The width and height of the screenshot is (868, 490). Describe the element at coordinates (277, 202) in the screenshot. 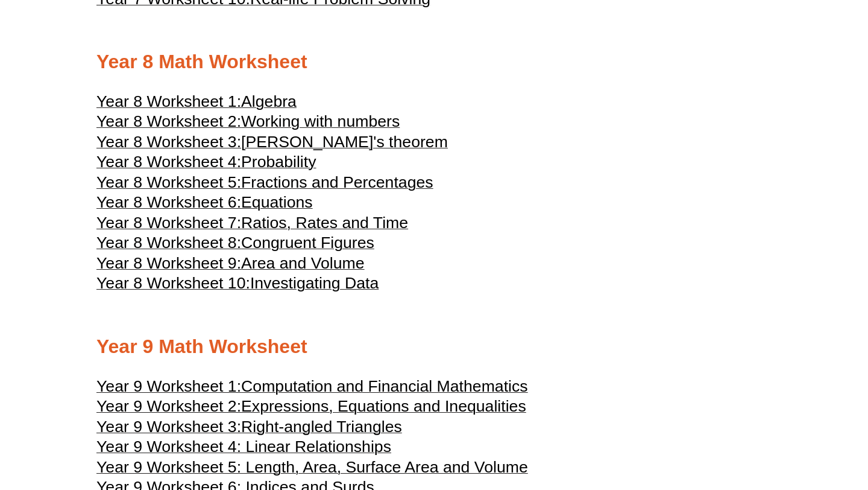

I see `span: Equations` at that location.